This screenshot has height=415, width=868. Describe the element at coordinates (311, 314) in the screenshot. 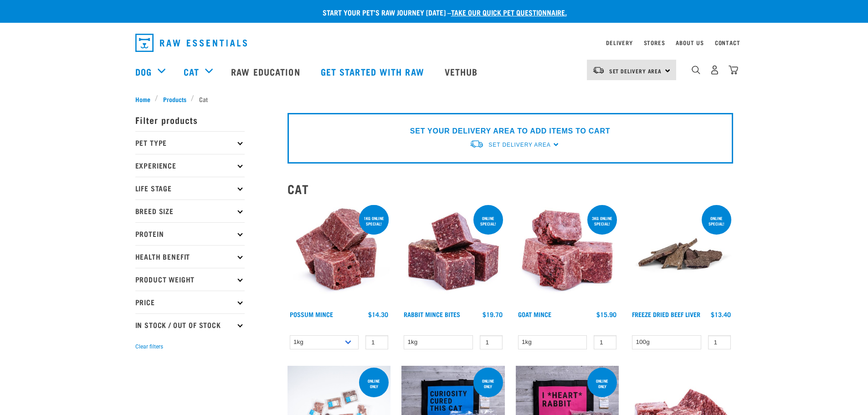

I see `a: Possum Mince` at that location.